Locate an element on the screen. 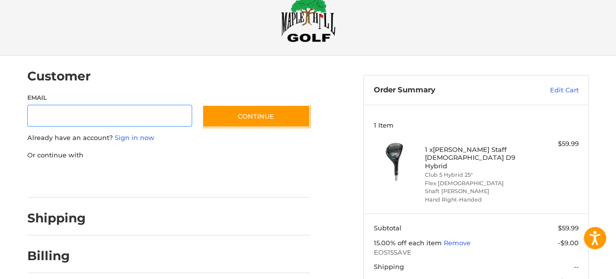 Image resolution: width=616 pixels, height=279 pixels. span: 15.00% off each item is located at coordinates (409, 243).